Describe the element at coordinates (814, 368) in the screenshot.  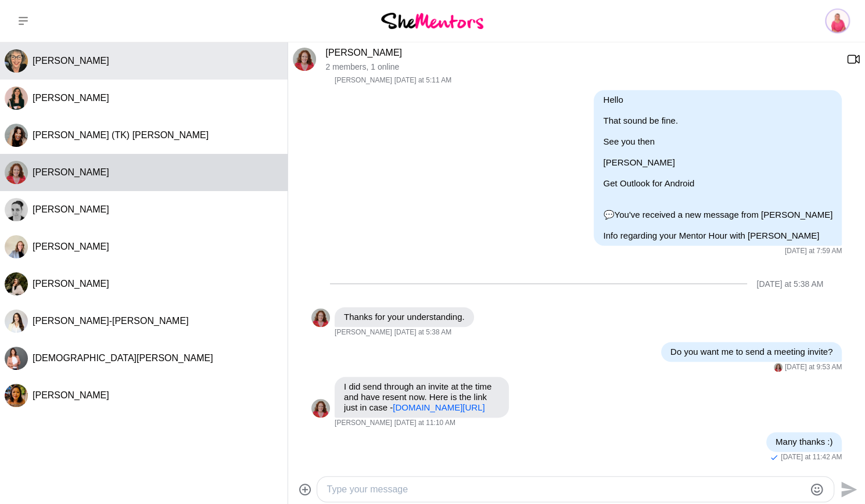
I see `time: 2025-10-01T23:53:13.393Z` at that location.